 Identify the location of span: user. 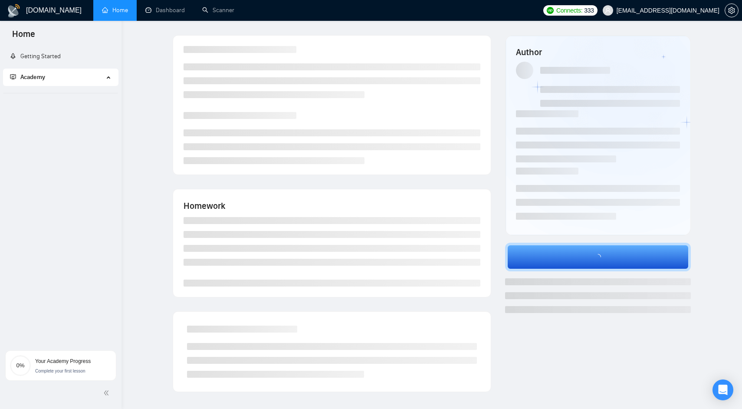
(608, 10).